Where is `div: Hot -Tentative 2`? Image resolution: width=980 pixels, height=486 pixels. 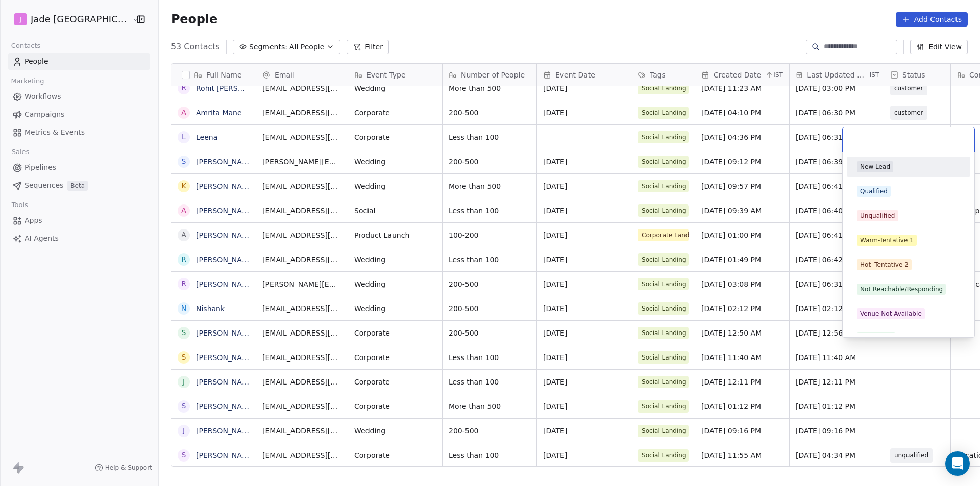
div: Hot -Tentative 2 is located at coordinates (884, 265).